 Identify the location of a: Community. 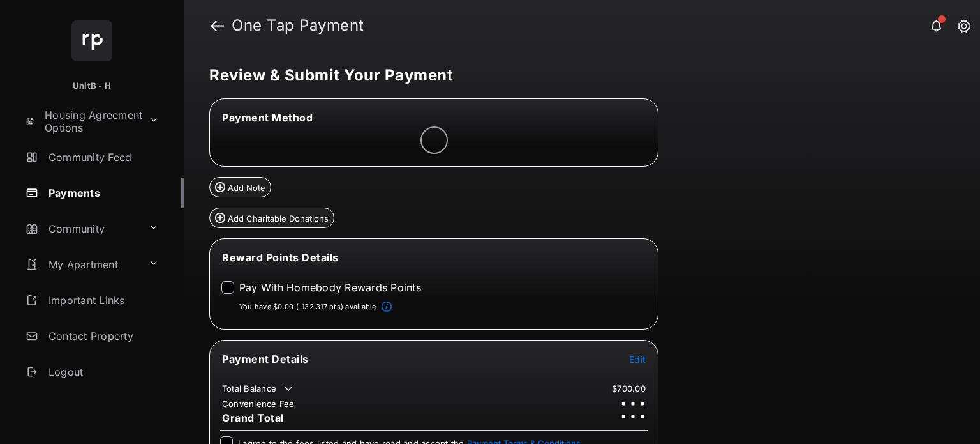
(81, 228).